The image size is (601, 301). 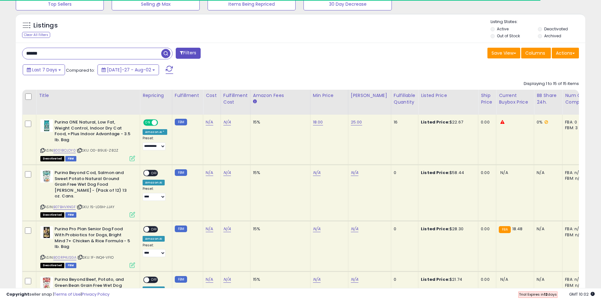 What do you see at coordinates (88, 95) in the screenshot?
I see `div: Title` at bounding box center [88, 95].